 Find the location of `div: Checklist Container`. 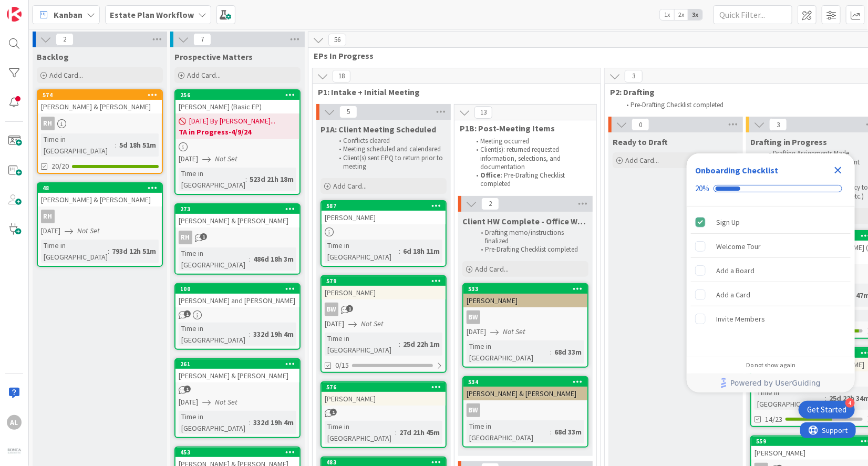

div: Checklist Container is located at coordinates (771, 273).